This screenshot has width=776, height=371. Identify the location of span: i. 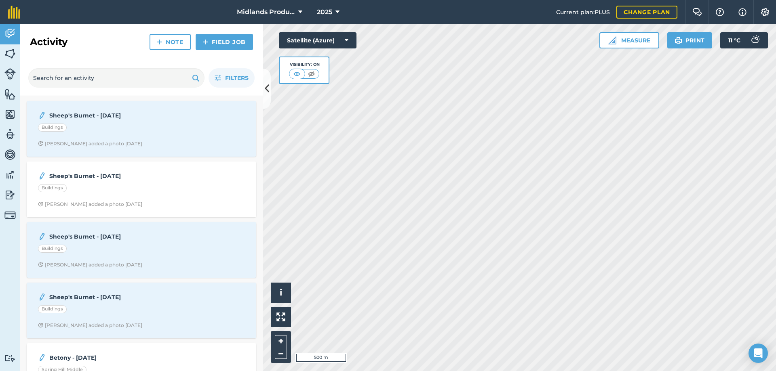
(281, 292).